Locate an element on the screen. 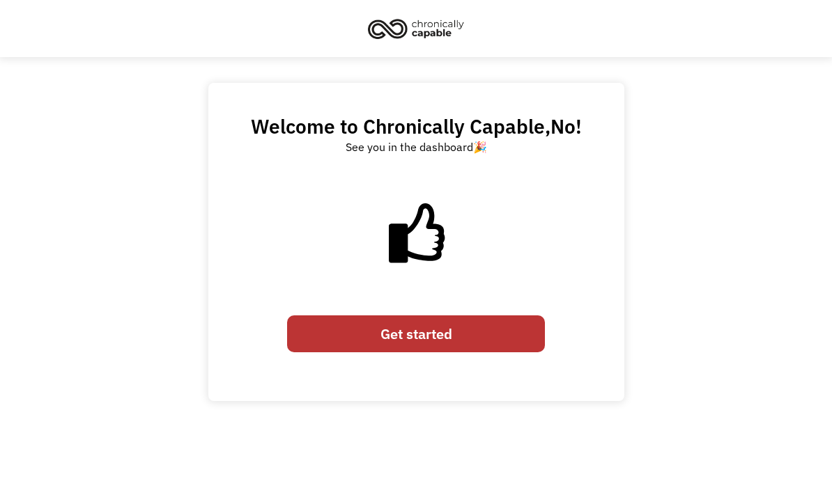 The width and height of the screenshot is (832, 504). h2: Welcome to Chronically Capable, ! is located at coordinates (416, 126).